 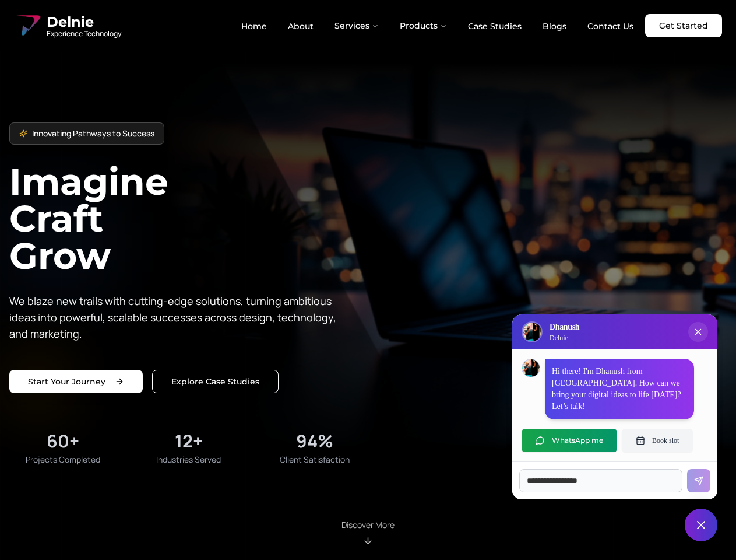 I want to click on button: Close chat, so click(x=701, y=525).